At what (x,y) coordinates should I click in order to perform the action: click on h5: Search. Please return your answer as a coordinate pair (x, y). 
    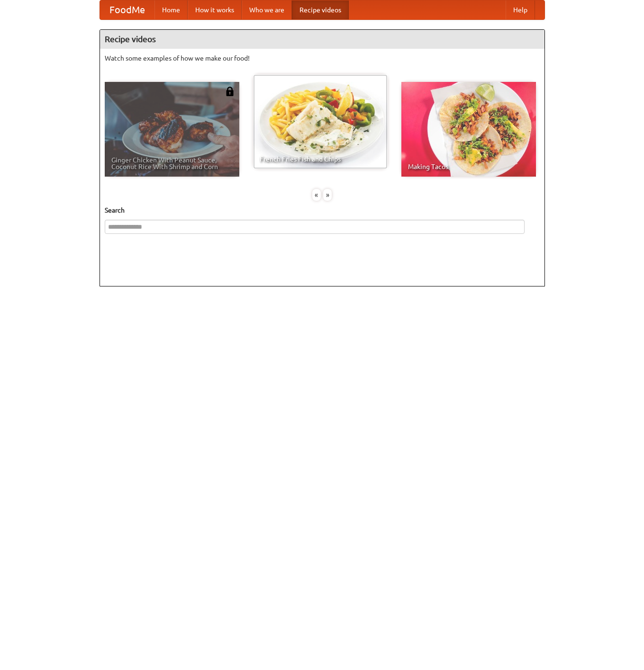
    Looking at the image, I should click on (322, 210).